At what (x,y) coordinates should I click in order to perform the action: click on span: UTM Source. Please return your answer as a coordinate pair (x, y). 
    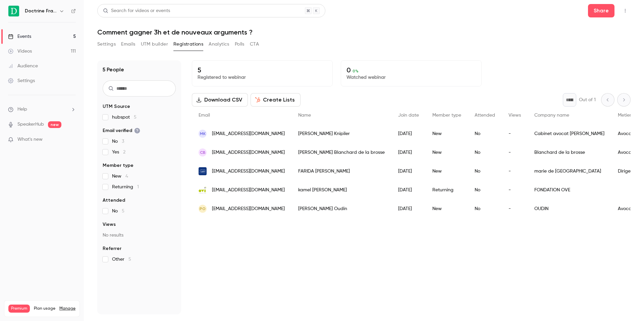
    Looking at the image, I should click on (117, 107).